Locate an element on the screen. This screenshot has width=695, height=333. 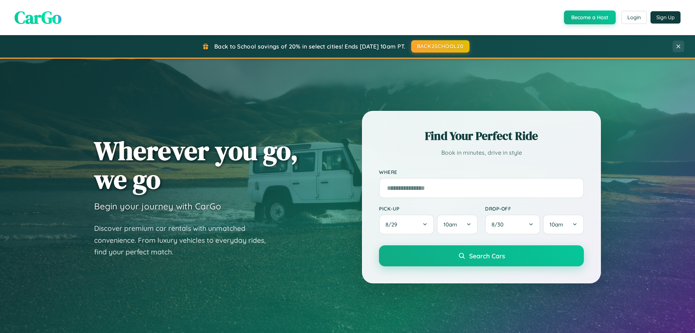
h1: Wherever you go, we go is located at coordinates (196, 165).